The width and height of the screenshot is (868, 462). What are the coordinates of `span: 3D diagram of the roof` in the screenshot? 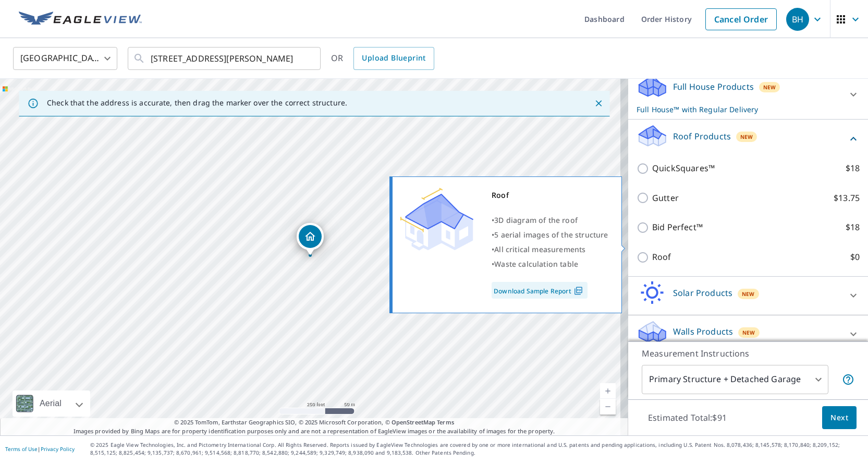 It's located at (536, 220).